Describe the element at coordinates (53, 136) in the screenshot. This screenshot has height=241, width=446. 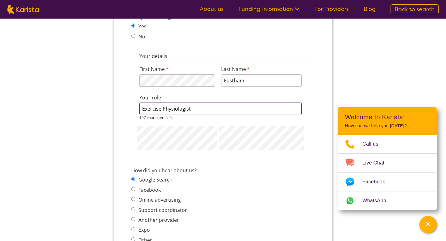
I see `label: Number of existing clients` at that location.